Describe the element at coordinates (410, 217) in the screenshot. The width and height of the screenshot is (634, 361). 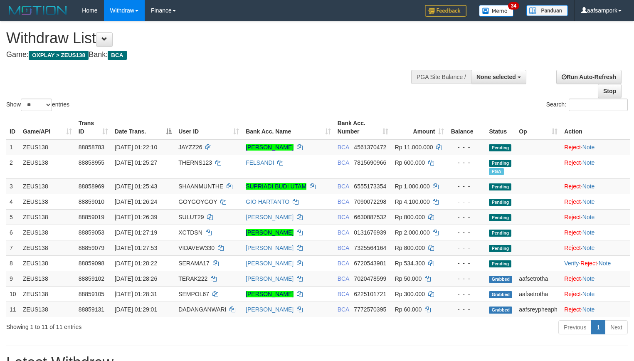
I see `span: Rp 800.000` at that location.